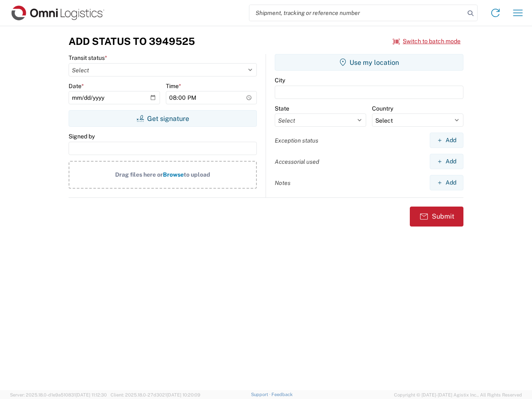  I want to click on button: Submit, so click(437, 217).